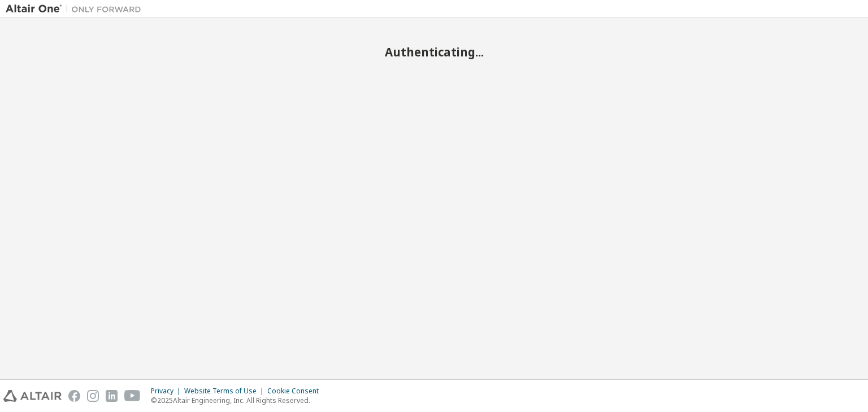 The width and height of the screenshot is (868, 412). What do you see at coordinates (434, 52) in the screenshot?
I see `h2: Authenticating...` at bounding box center [434, 52].